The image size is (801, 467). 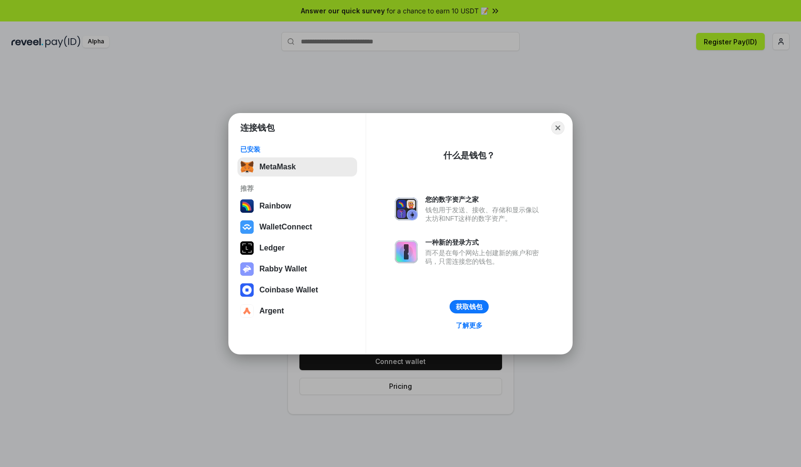 I want to click on div: Coinbase Wallet, so click(x=288, y=290).